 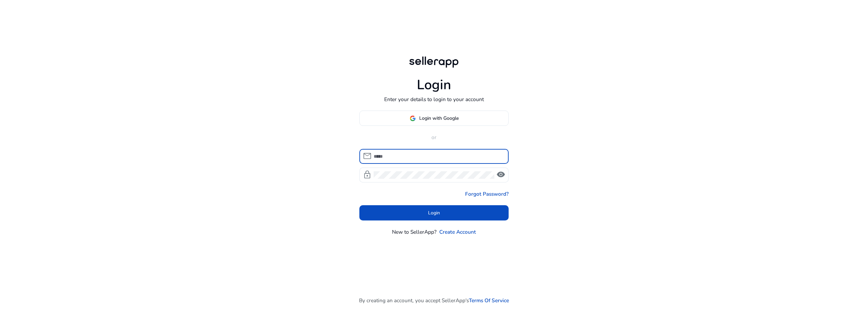 I want to click on h1: Login, so click(x=433, y=85).